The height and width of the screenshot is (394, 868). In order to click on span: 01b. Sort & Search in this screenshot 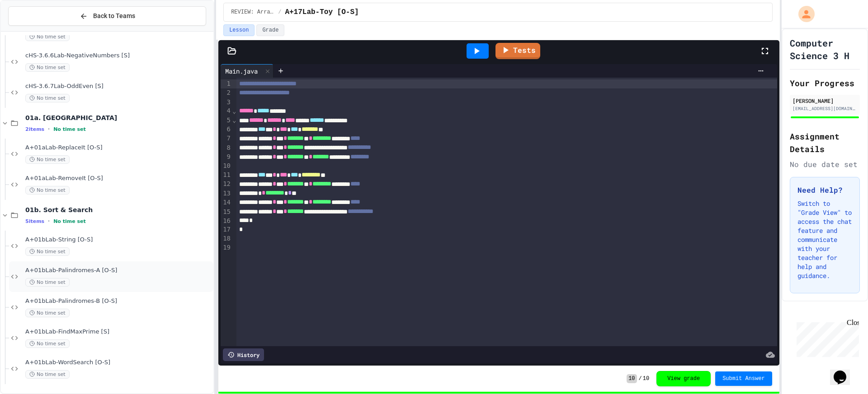, I will do `click(118, 210)`.